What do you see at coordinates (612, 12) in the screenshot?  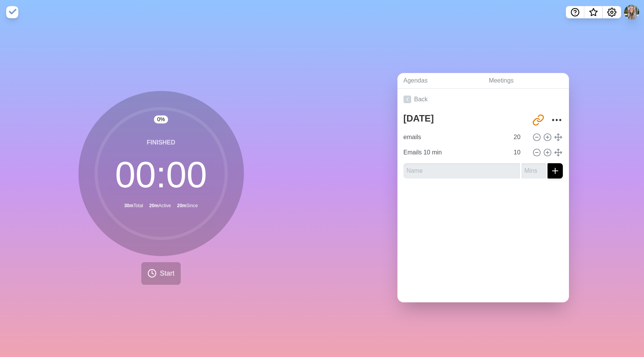 I see `button: Settings` at bounding box center [612, 12].